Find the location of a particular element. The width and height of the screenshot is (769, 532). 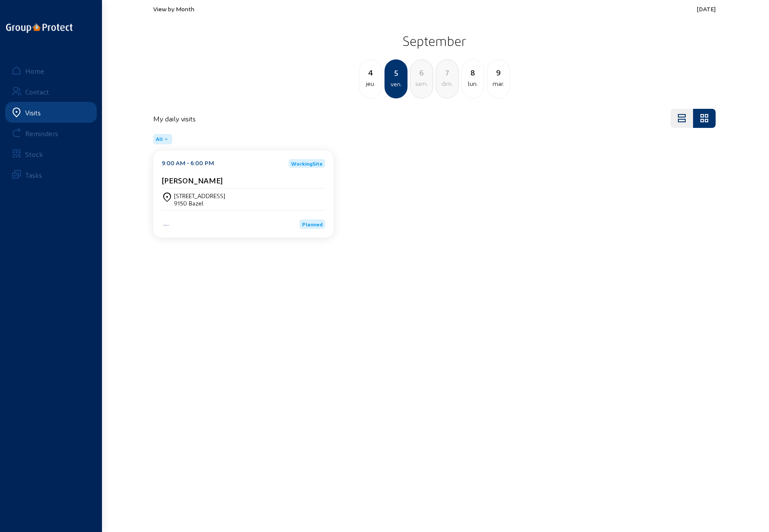

span: Planned is located at coordinates (312, 224).